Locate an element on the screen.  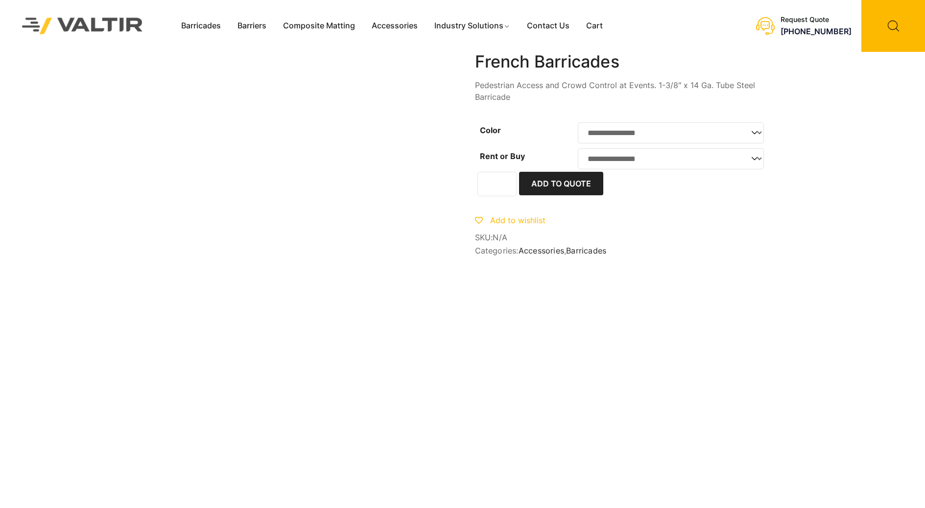
a: Cart is located at coordinates (594, 26).